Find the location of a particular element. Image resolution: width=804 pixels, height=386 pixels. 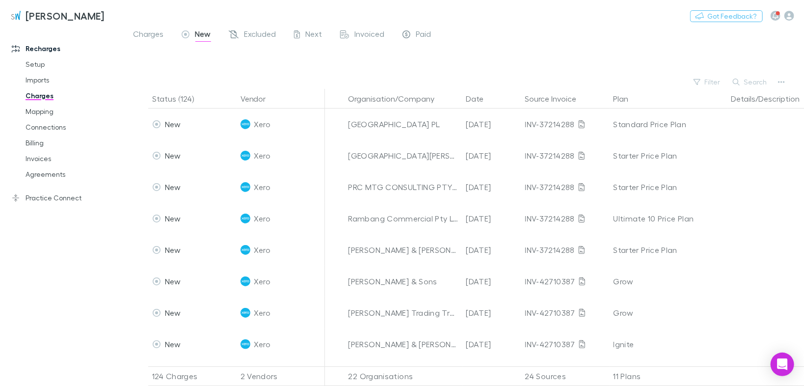

a: Invoices is located at coordinates (72, 158).